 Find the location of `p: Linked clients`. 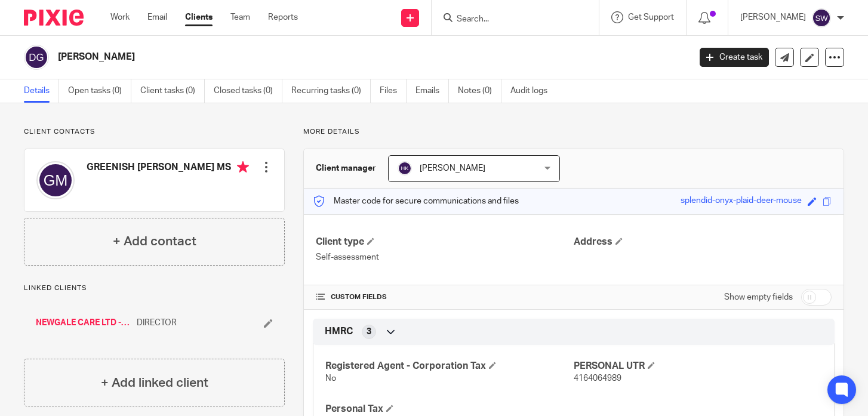

p: Linked clients is located at coordinates (154, 288).